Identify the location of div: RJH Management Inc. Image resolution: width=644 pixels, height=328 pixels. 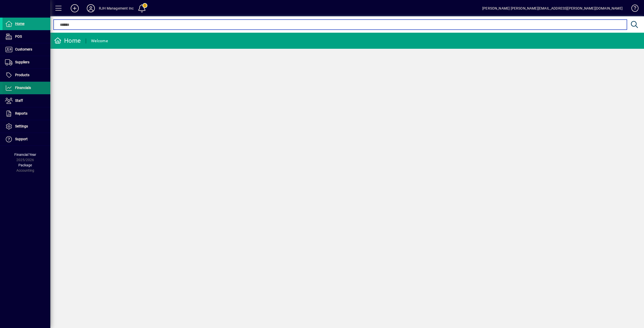
(116, 8).